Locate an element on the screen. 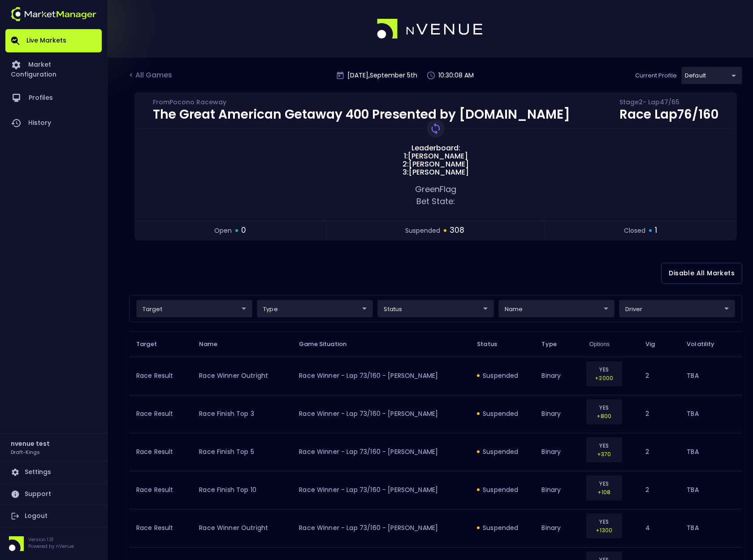 The width and height of the screenshot is (753, 560). span: green Flag is located at coordinates (436, 189).